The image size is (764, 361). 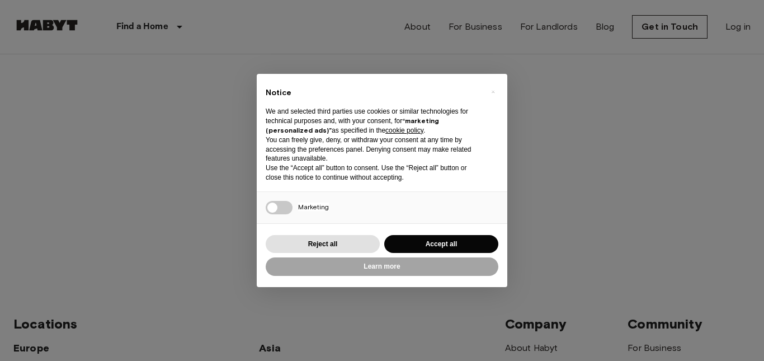 I want to click on button: Close this notice, so click(x=493, y=92).